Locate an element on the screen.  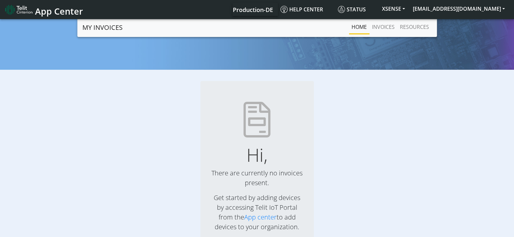
span: App Center is located at coordinates (59, 11).